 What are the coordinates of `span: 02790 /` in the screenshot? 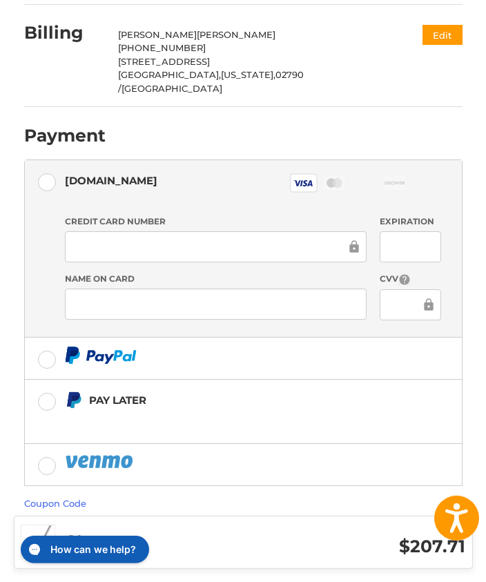 It's located at (211, 82).